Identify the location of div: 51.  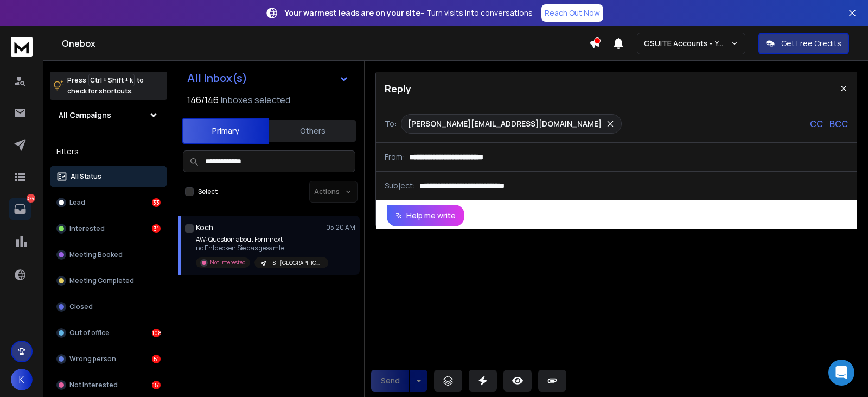
(156, 359).